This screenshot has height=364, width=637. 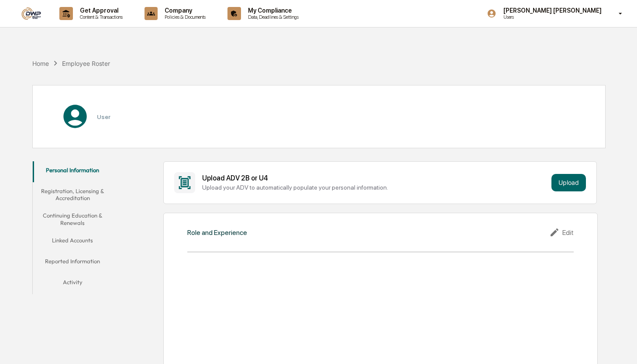 I want to click on p: Company, so click(x=184, y=11).